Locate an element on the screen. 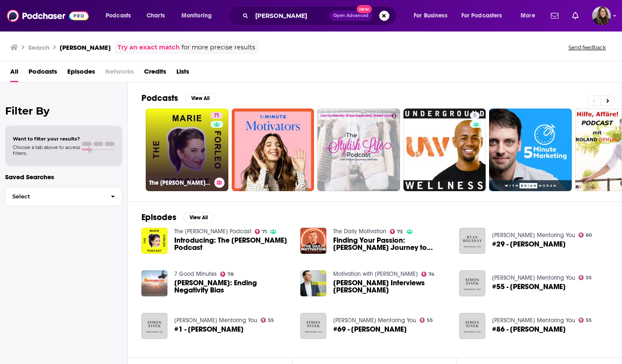  span: Charts is located at coordinates (156, 16).